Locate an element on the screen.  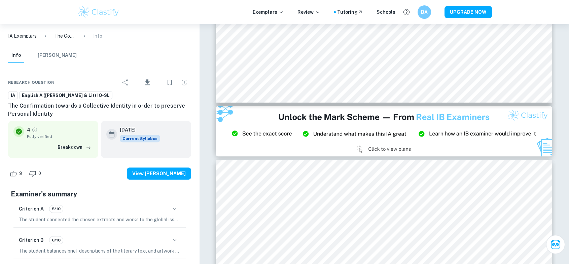
button: Ask Clai is located at coordinates (555, 244).